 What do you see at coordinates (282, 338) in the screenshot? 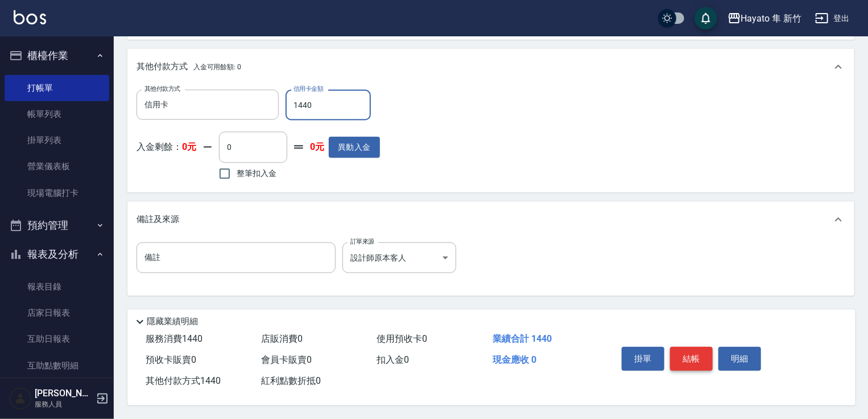
I see `span: 店販消費 0` at bounding box center [282, 338].